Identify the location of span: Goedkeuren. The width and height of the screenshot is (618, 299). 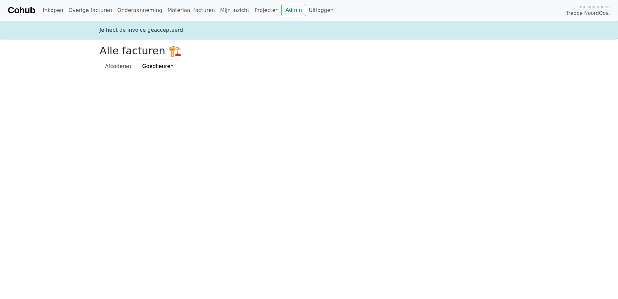
(158, 66).